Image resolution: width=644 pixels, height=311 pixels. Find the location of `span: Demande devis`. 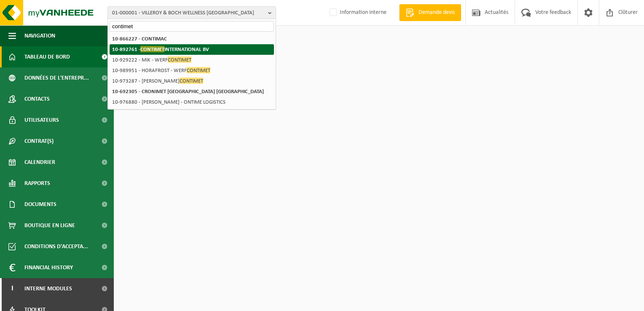

span: Demande devis is located at coordinates (437, 13).